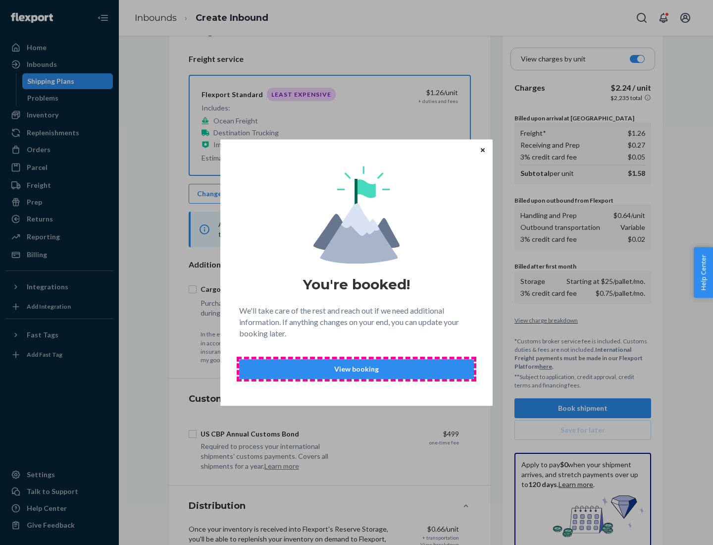 The width and height of the screenshot is (713, 545). I want to click on p: View booking, so click(357, 369).